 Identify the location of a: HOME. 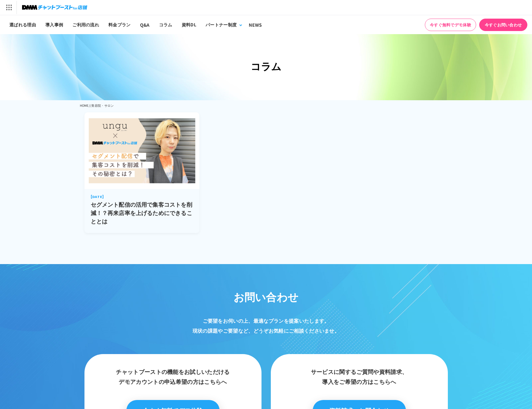
(84, 105).